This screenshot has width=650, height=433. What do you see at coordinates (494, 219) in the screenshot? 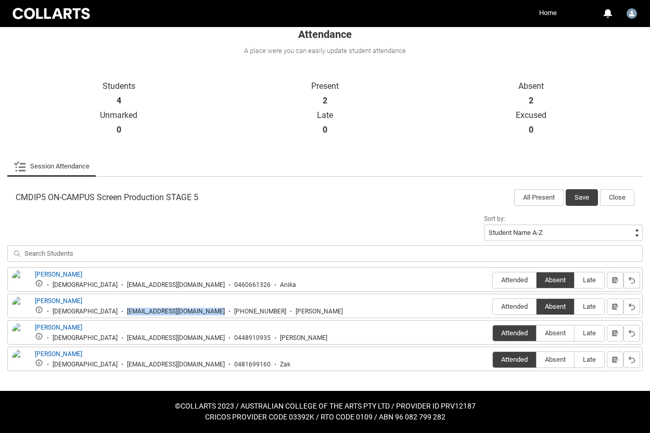
I see `span: Sort by:` at bounding box center [494, 219].